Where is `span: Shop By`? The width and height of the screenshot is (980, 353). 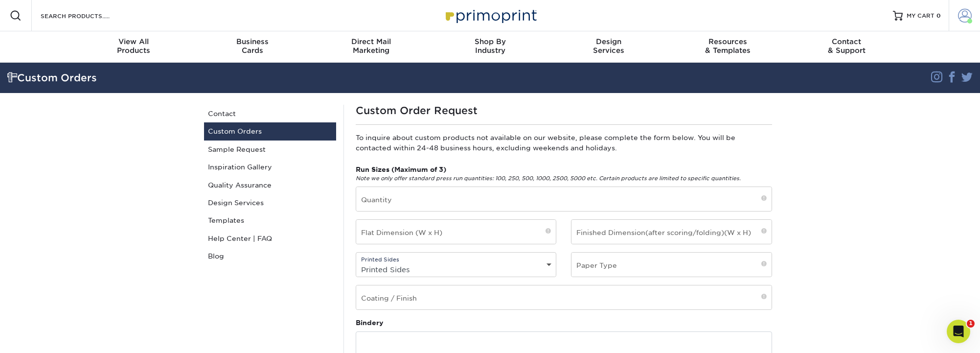 span: Shop By is located at coordinates (490, 41).